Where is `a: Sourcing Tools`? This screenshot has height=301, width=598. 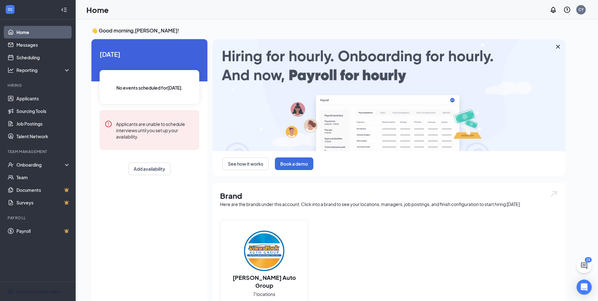
a: Sourcing Tools is located at coordinates (43, 111).